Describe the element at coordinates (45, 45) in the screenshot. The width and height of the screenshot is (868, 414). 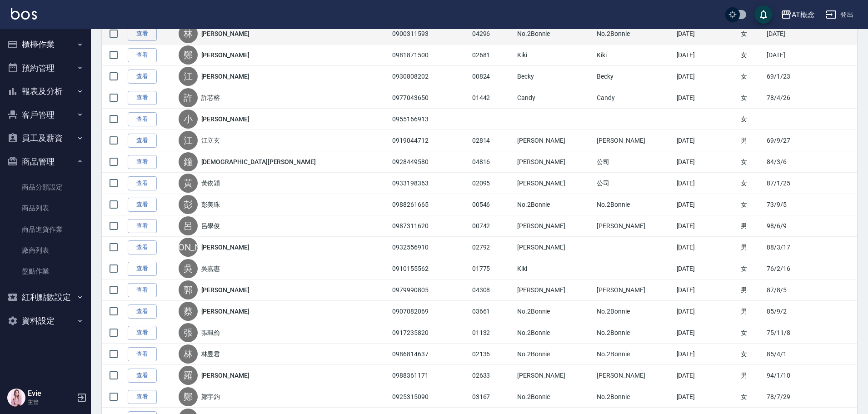
I see `button: 櫃檯作業` at that location.